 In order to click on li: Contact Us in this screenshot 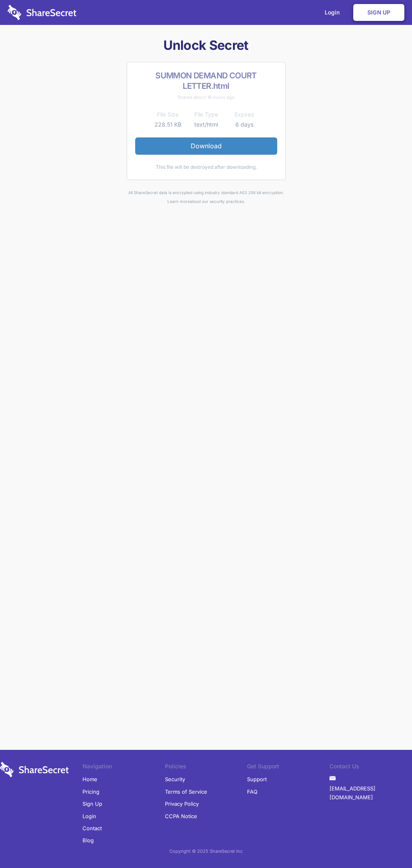, I will do `click(370, 768)`.